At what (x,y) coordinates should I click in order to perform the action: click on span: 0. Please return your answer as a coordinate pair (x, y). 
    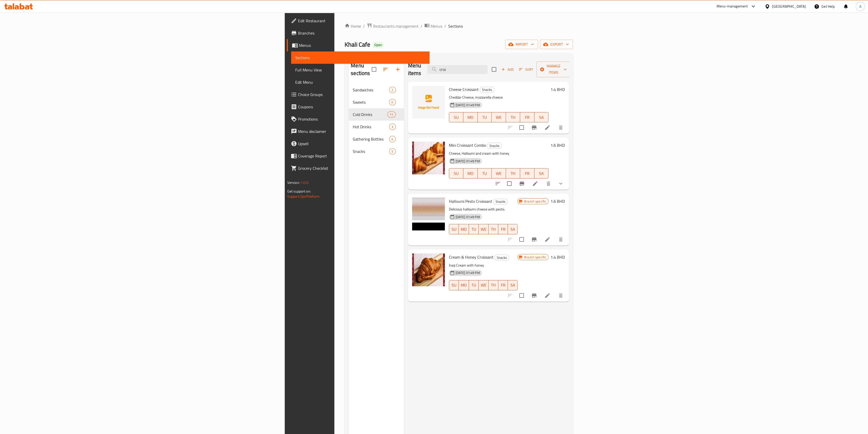
    Looking at the image, I should click on (392, 102).